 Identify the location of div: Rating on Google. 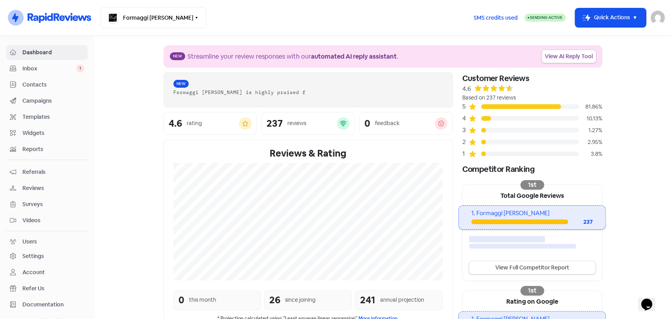
(532, 301).